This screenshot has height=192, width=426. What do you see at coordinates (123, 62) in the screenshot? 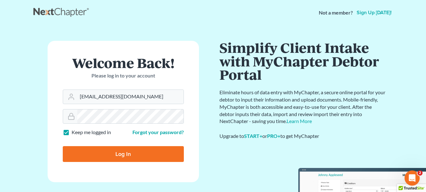
I see `h1: Welcome Back!` at bounding box center [123, 62].